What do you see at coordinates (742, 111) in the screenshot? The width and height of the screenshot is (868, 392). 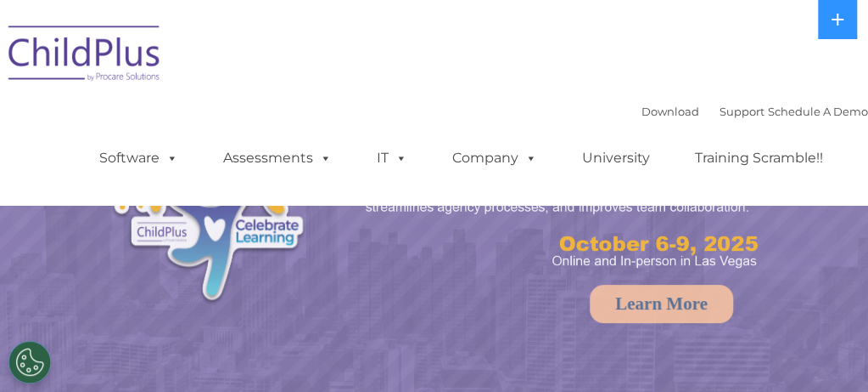 I see `a: Support` at bounding box center [742, 111].